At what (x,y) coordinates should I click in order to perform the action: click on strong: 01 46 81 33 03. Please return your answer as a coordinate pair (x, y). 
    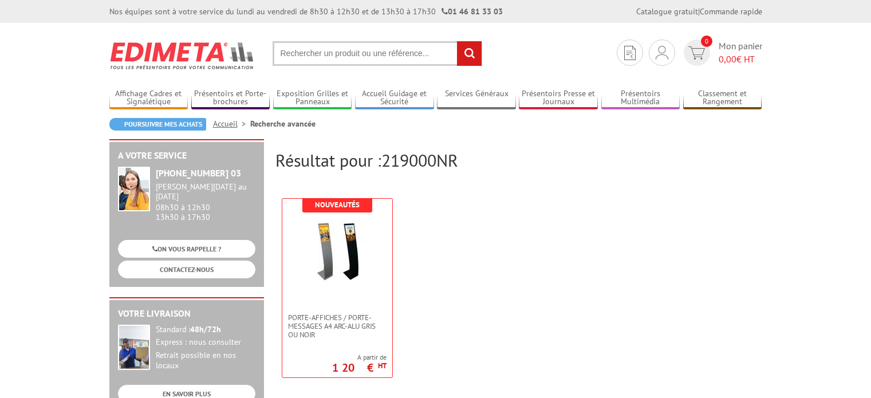
    Looking at the image, I should click on (472, 11).